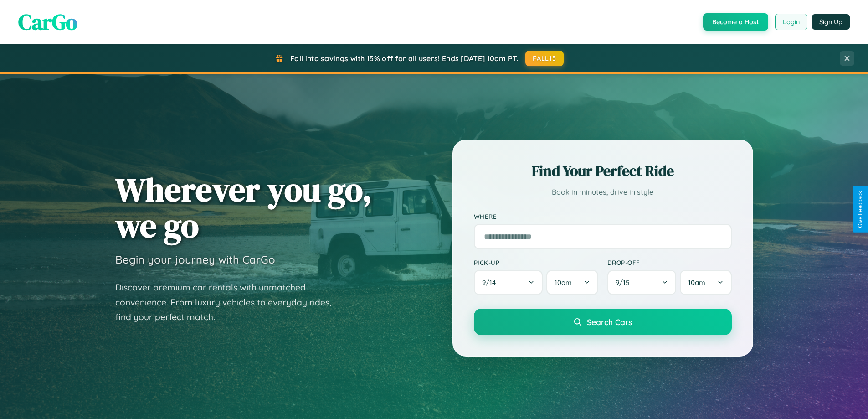 The height and width of the screenshot is (419, 868). Describe the element at coordinates (831, 22) in the screenshot. I see `button: Sign Up` at that location.